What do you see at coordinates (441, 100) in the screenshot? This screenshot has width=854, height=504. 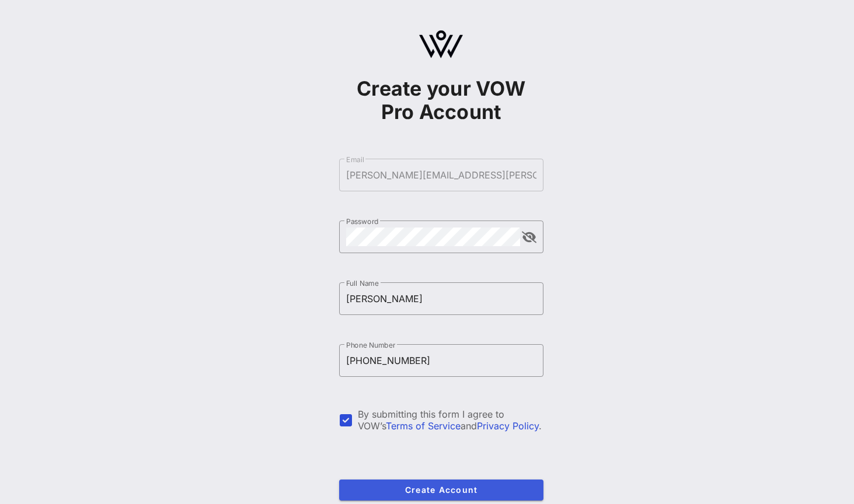 I see `h1: Create your VOW Pro Account` at bounding box center [441, 100].